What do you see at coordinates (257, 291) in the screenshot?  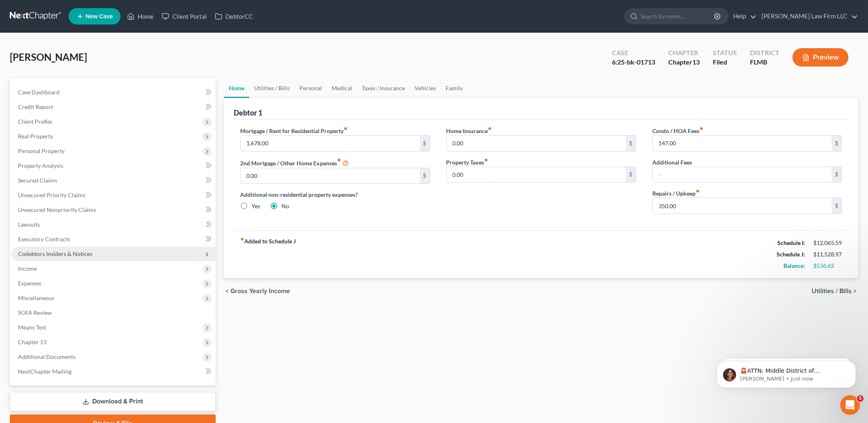 I see `button: chevron_left Gross Yearly Income` at bounding box center [257, 291].